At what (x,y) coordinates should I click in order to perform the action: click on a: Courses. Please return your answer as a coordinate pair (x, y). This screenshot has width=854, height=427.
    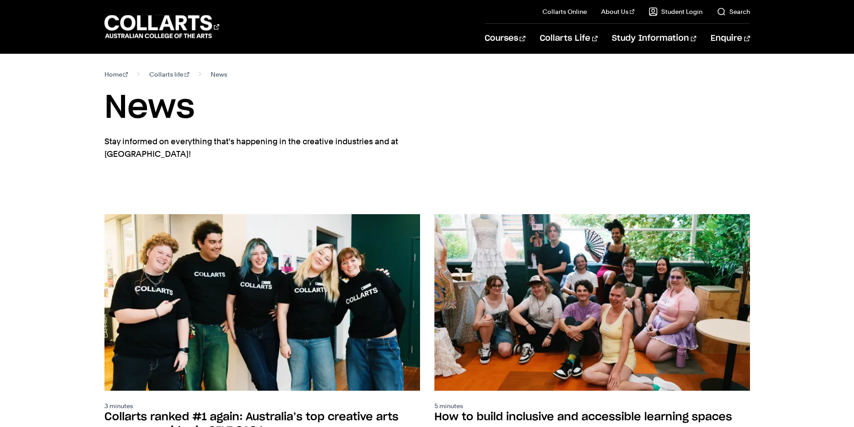
    Looking at the image, I should click on (505, 39).